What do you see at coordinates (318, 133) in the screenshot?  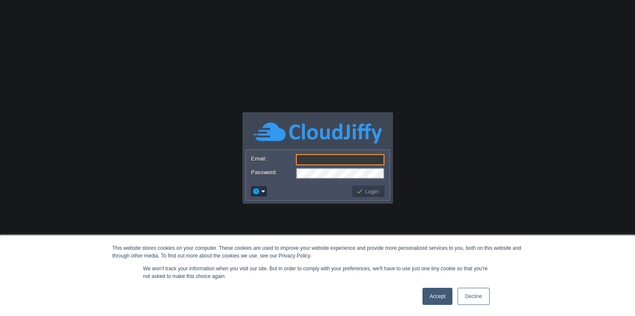 I see `img: CloudJiffy` at bounding box center [318, 133].